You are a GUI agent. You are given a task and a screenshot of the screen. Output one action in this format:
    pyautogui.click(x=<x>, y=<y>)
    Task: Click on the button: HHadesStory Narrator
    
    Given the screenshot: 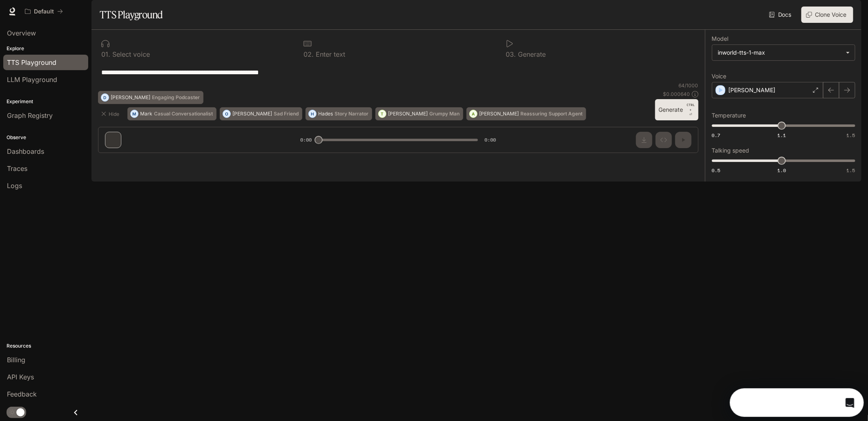 What is the action you would take?
    pyautogui.click(x=339, y=114)
    